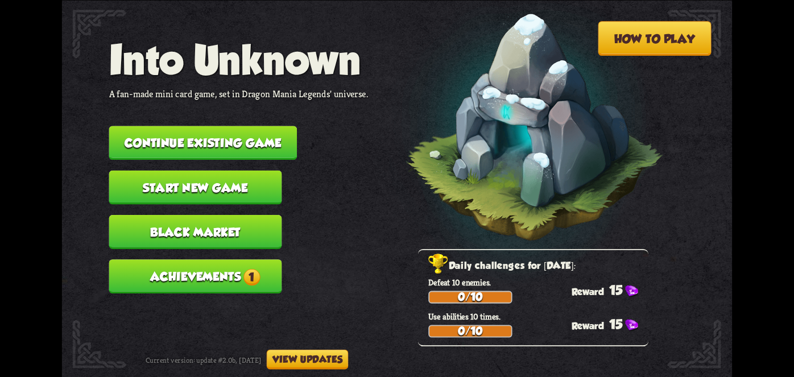 This screenshot has width=794, height=377. What do you see at coordinates (439, 264) in the screenshot?
I see `img: Golden_Trophy_Icon.png` at bounding box center [439, 264].